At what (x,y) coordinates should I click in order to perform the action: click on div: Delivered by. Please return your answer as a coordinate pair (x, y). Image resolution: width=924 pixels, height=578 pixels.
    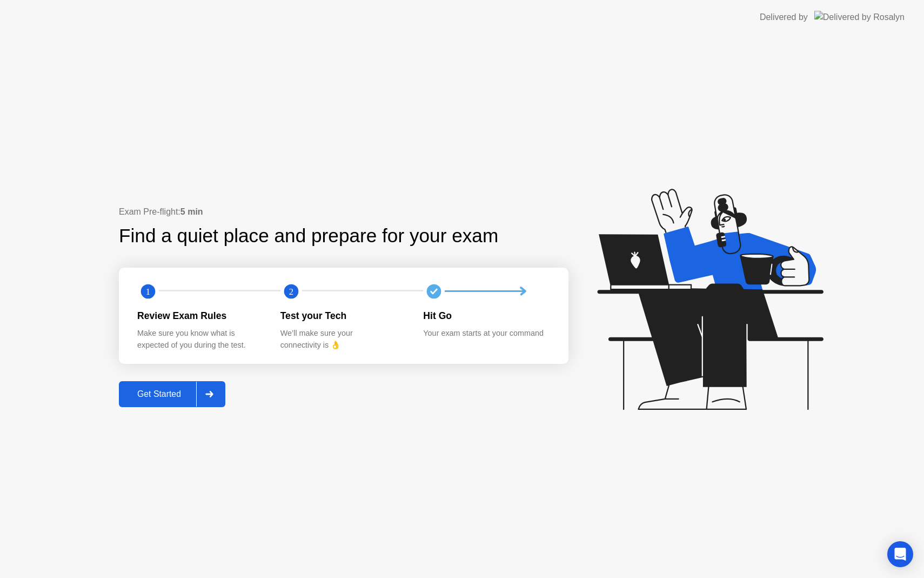
    Looking at the image, I should click on (783, 18).